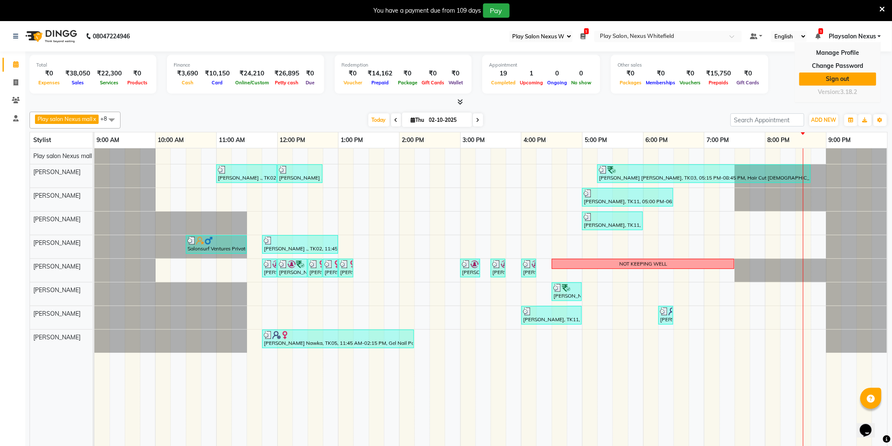 This screenshot has width=892, height=446. I want to click on span: Ongoing, so click(557, 83).